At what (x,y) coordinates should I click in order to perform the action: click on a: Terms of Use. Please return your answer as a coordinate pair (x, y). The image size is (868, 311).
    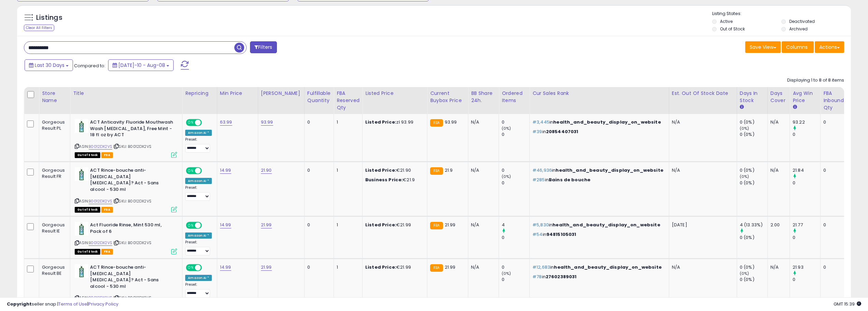
    Looking at the image, I should click on (73, 304).